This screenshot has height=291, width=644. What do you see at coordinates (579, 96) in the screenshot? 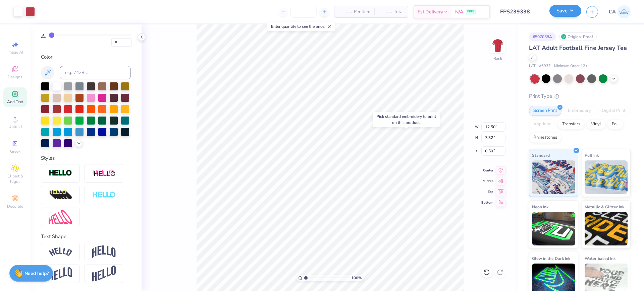
I see `div: Print Type` at bounding box center [579, 96].